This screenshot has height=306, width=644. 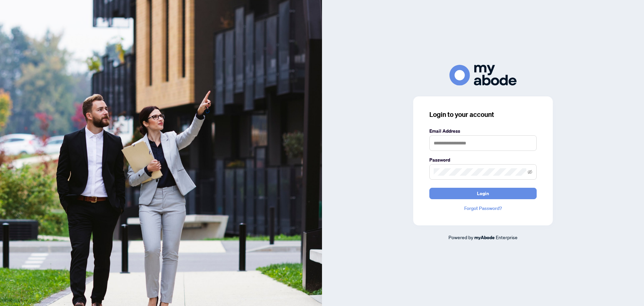 What do you see at coordinates (483, 208) in the screenshot?
I see `a: Forgot Password?` at bounding box center [483, 208].